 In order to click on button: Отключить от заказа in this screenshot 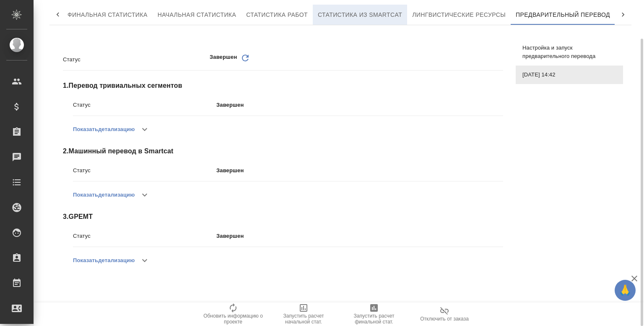, I will do `click(444, 314)`.